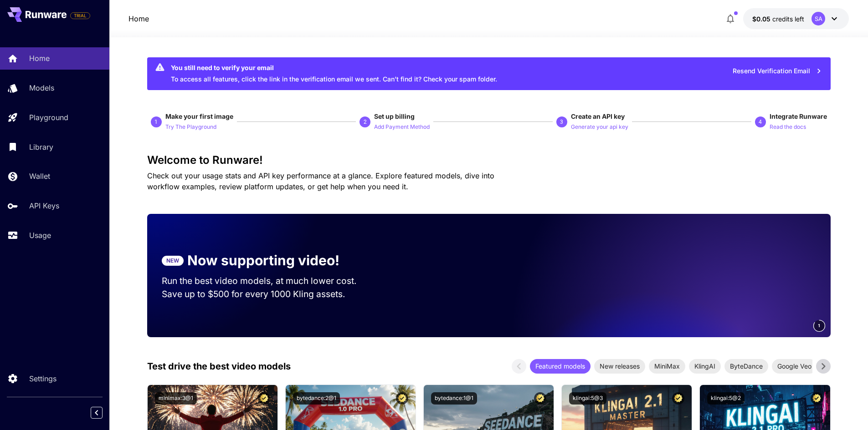 Image resolution: width=868 pixels, height=430 pixels. Describe the element at coordinates (760, 122) in the screenshot. I see `p: 4` at that location.